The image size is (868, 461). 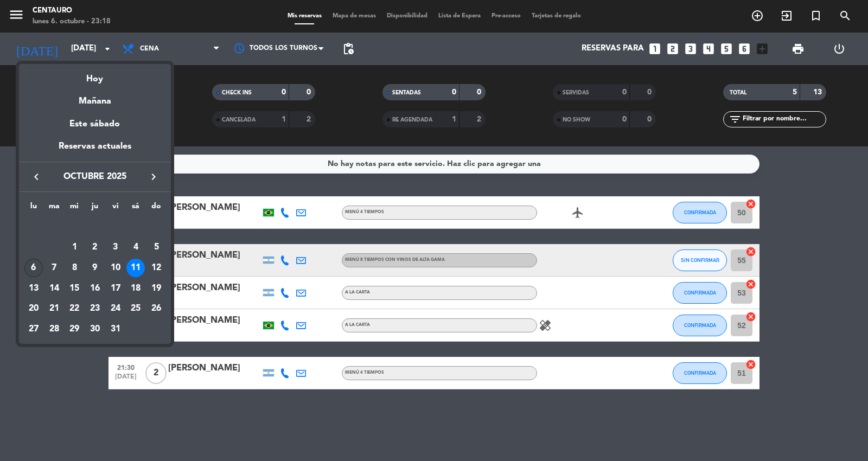 I want to click on td: 23 de octubre de 2025, so click(x=95, y=309).